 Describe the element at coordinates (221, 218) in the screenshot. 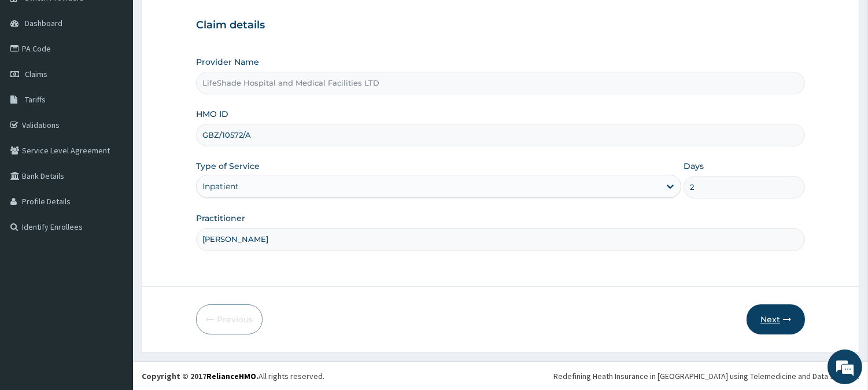

I see `label: Practitioner` at that location.